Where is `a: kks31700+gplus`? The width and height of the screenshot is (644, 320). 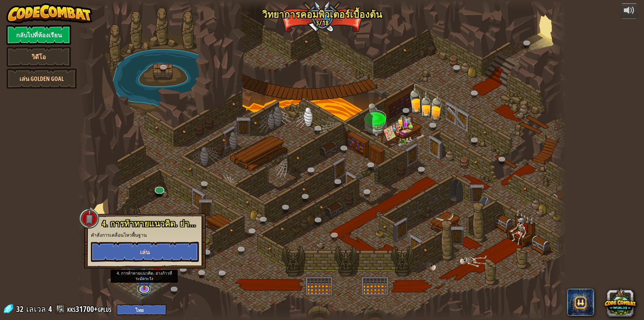
a: kks31700+gplus is located at coordinates (90, 309).